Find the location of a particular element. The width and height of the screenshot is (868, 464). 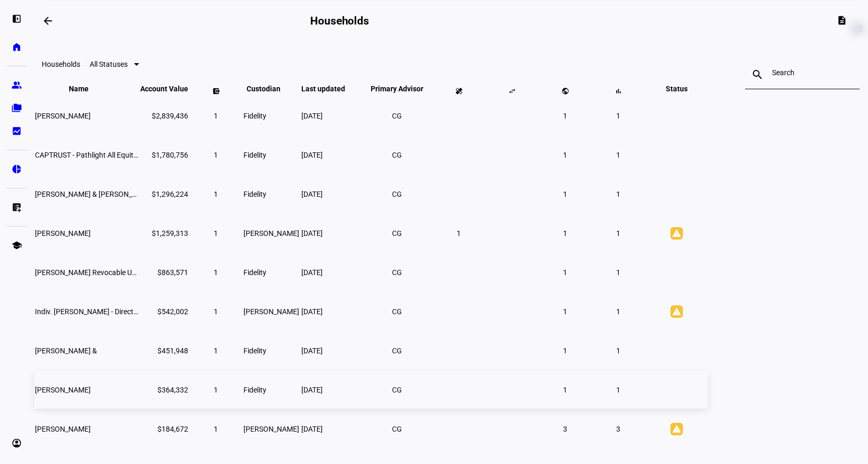

td: $1,296,224 is located at coordinates (164, 194).